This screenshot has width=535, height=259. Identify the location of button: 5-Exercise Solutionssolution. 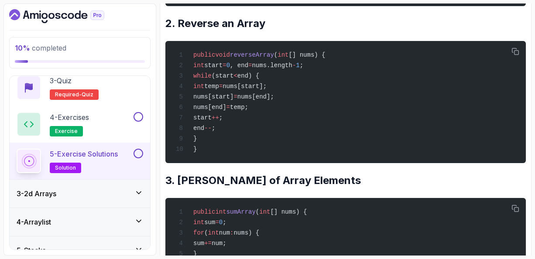
(80, 161).